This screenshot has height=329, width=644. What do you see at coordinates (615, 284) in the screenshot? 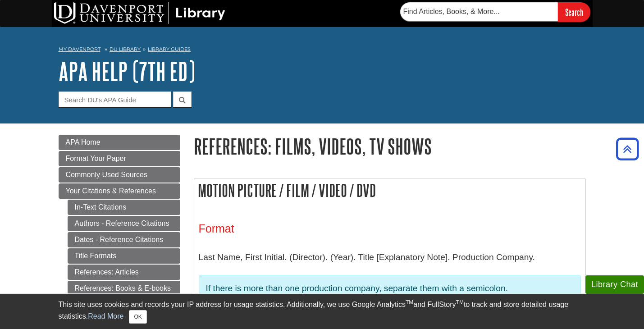
I see `button: Library Chat` at bounding box center [615, 284].